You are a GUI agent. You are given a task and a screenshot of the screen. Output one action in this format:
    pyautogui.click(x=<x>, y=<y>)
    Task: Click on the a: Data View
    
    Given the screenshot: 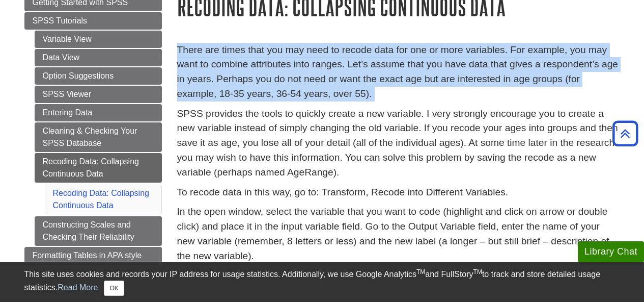 What is the action you would take?
    pyautogui.click(x=98, y=58)
    